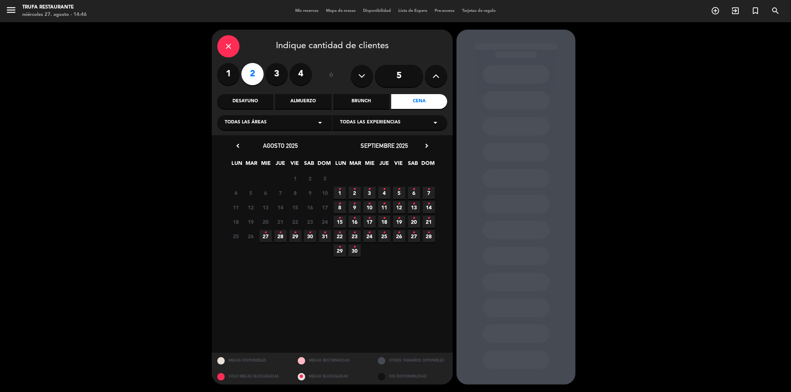 This screenshot has height=392, width=791. What do you see at coordinates (11, 11) in the screenshot?
I see `button: menu` at bounding box center [11, 11].